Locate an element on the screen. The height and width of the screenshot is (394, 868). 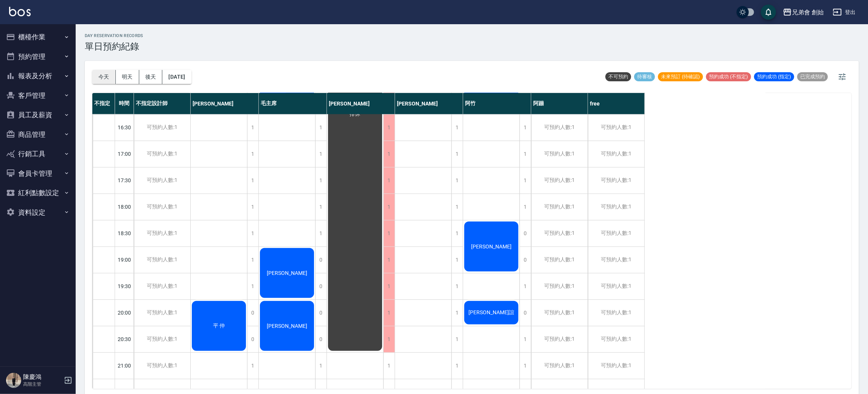
button: 櫃檯作業 is located at coordinates (38, 37).